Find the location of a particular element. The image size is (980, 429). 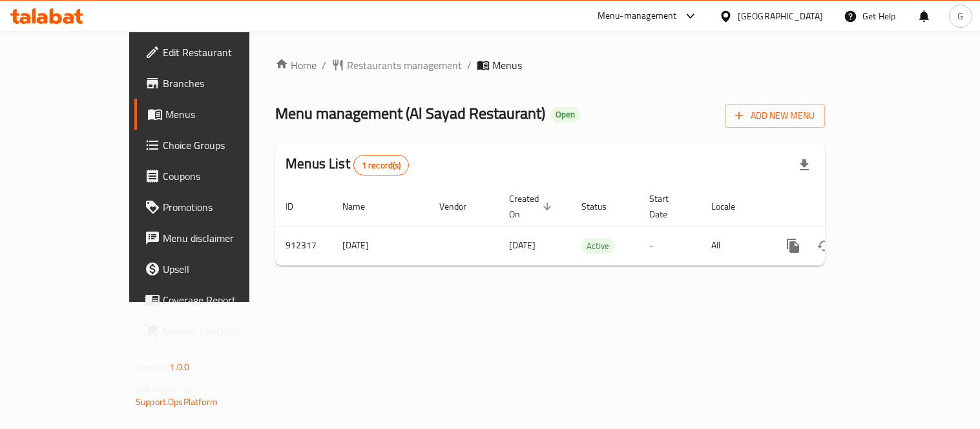

div: Total records count is located at coordinates (381, 165).